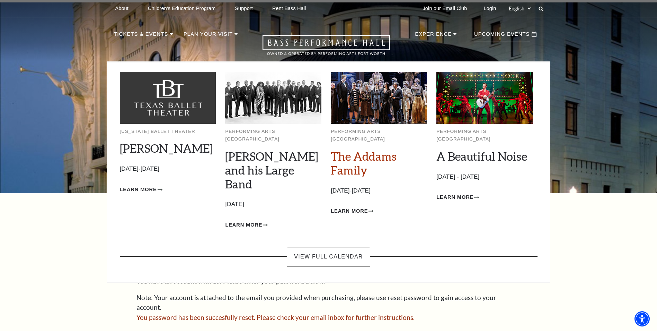  I want to click on p: Tickets & Events, so click(141, 36).